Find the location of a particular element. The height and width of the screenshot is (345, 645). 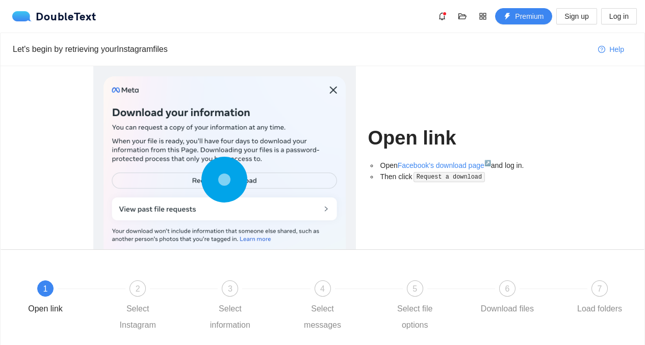

span: appstore is located at coordinates (482, 16).